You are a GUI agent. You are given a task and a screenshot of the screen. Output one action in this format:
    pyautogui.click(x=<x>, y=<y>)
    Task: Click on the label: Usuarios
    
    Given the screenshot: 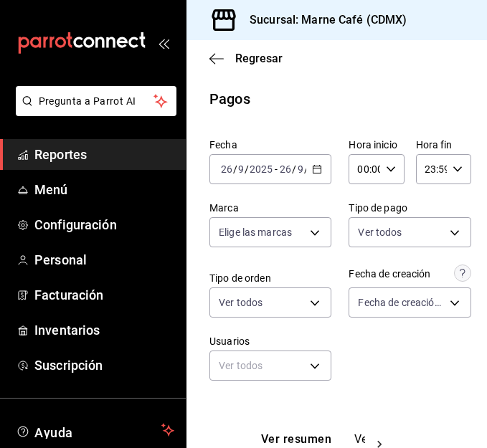 What is the action you would take?
    pyautogui.click(x=270, y=341)
    